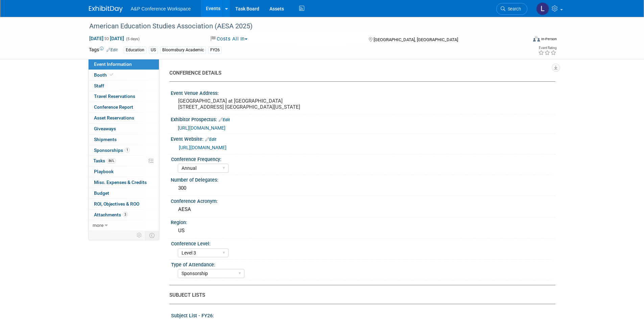  What do you see at coordinates (124, 118) in the screenshot?
I see `a: Asset Reservations` at bounding box center [124, 118].